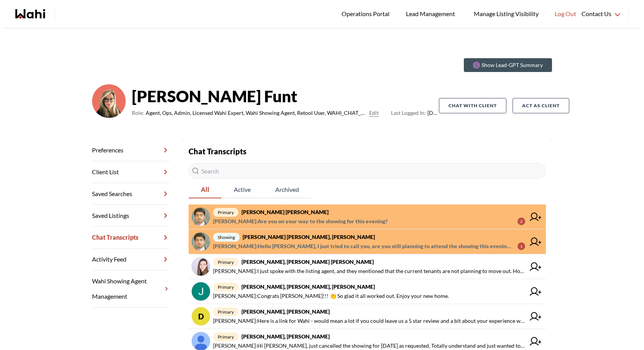 This screenshot has height=350, width=644. I want to click on a: Saved Searches, so click(131, 193).